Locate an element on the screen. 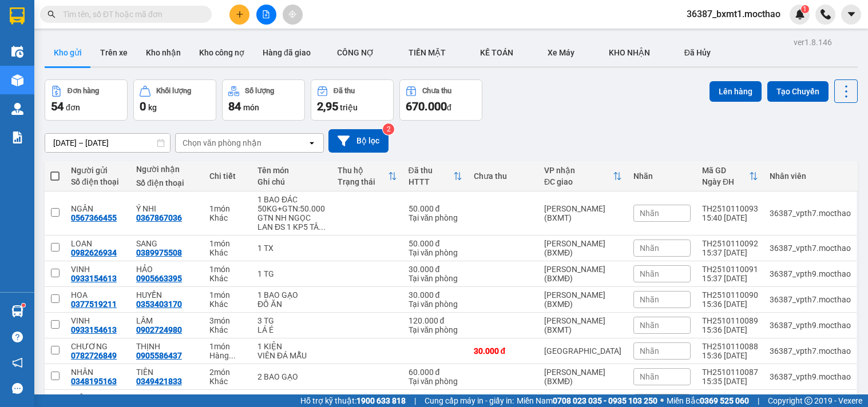 The width and height of the screenshot is (868, 407). button: aim is located at coordinates (292, 14).